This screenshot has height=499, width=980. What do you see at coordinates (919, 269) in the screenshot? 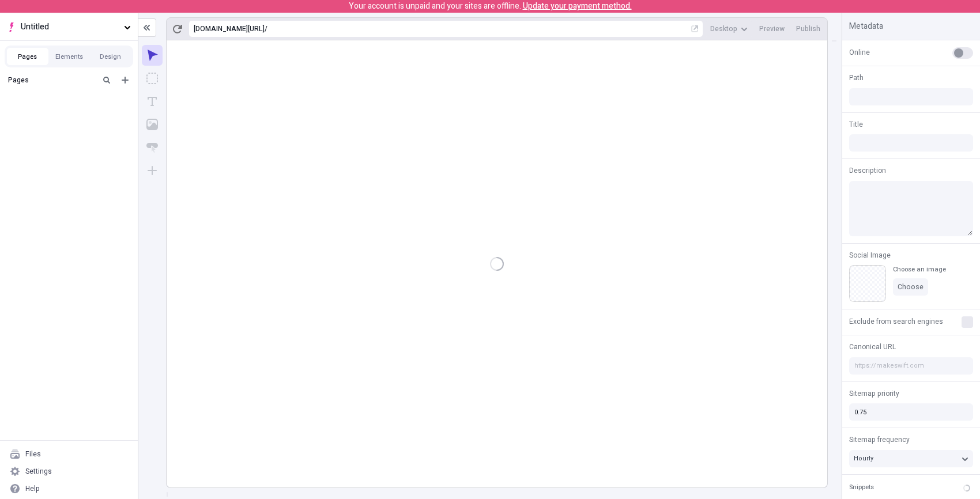
I see `div: Choose an image` at bounding box center [919, 269].